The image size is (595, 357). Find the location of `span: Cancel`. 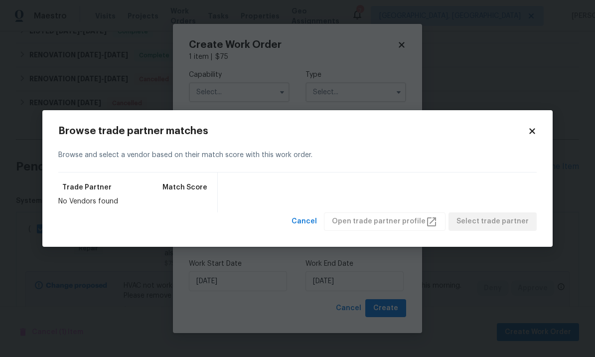

span: Cancel is located at coordinates (304, 221).